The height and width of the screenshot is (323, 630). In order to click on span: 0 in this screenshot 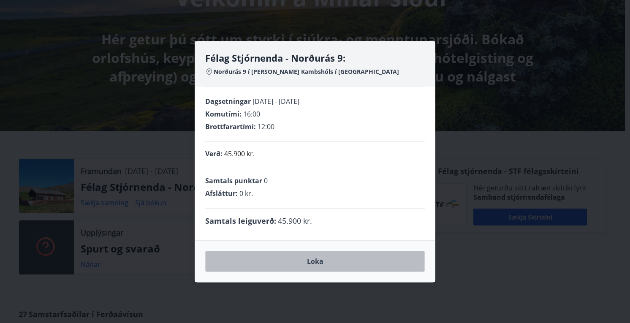, I will do `click(266, 181)`.